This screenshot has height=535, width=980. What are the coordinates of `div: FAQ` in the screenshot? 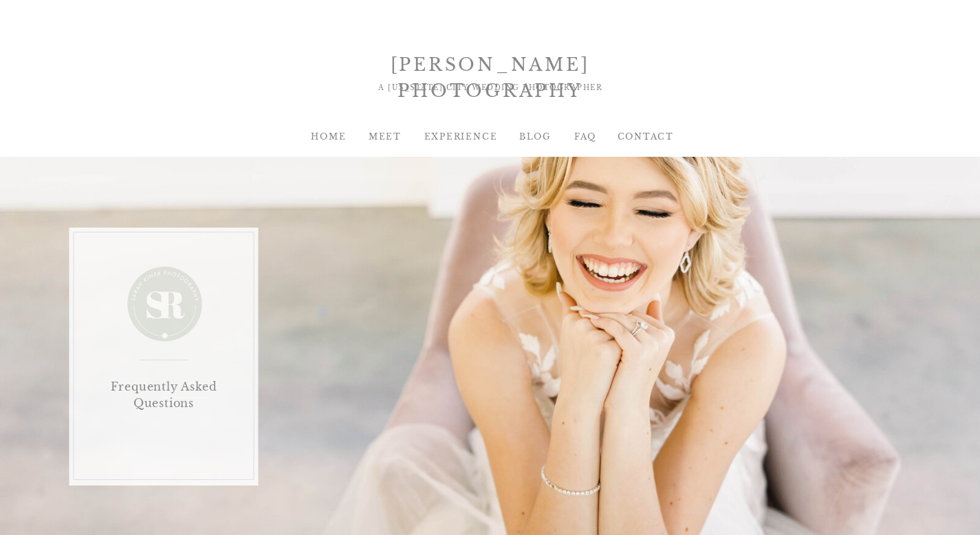 It's located at (585, 137).